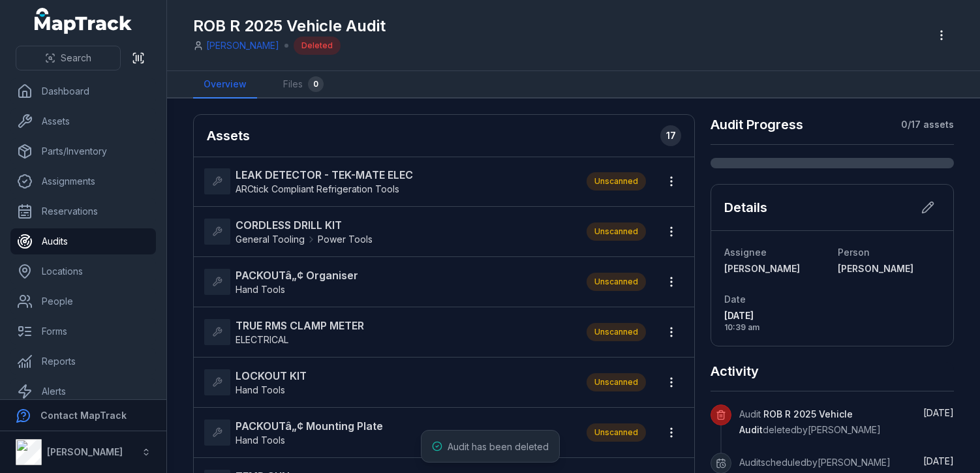 The width and height of the screenshot is (980, 473). I want to click on strong: PACKOUTâ„¢ Organiser, so click(297, 276).